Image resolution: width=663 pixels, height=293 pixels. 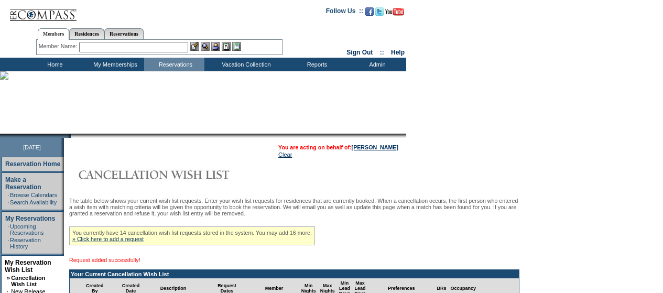 What do you see at coordinates (25, 243) in the screenshot?
I see `a: Reservation History` at bounding box center [25, 243].